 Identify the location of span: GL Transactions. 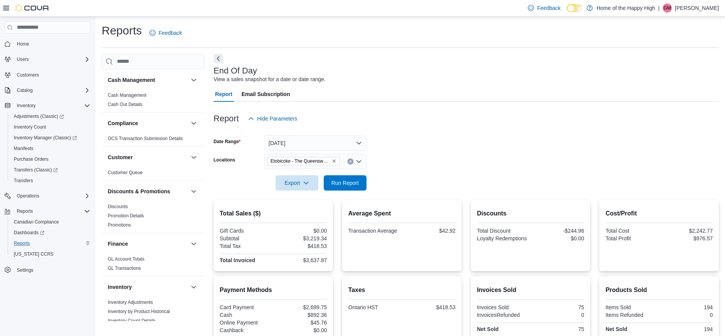
(124, 268).